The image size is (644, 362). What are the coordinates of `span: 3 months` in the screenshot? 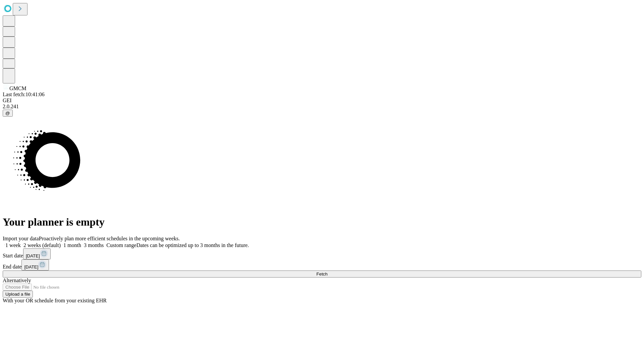 It's located at (94, 245).